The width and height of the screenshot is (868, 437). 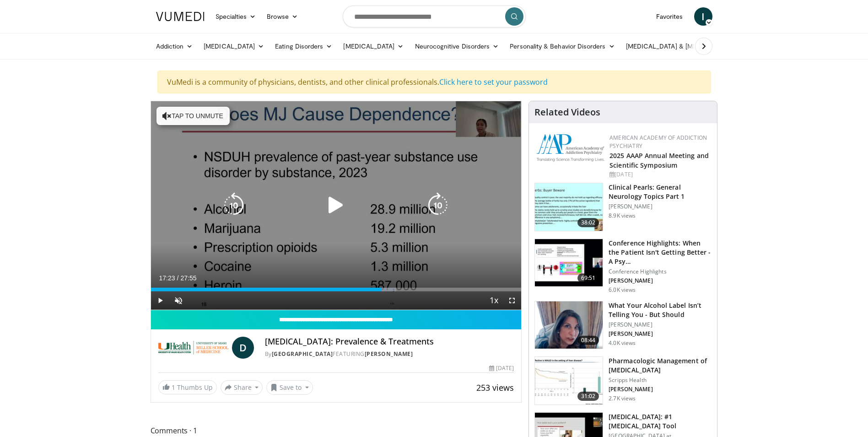 I want to click on a: I, so click(x=704, y=17).